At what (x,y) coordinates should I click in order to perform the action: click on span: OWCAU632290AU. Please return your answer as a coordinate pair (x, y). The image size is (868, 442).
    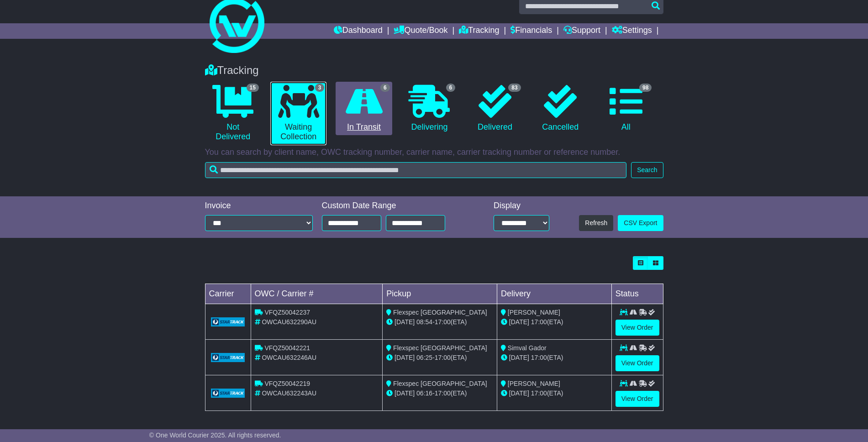
    Looking at the image, I should click on (289, 322).